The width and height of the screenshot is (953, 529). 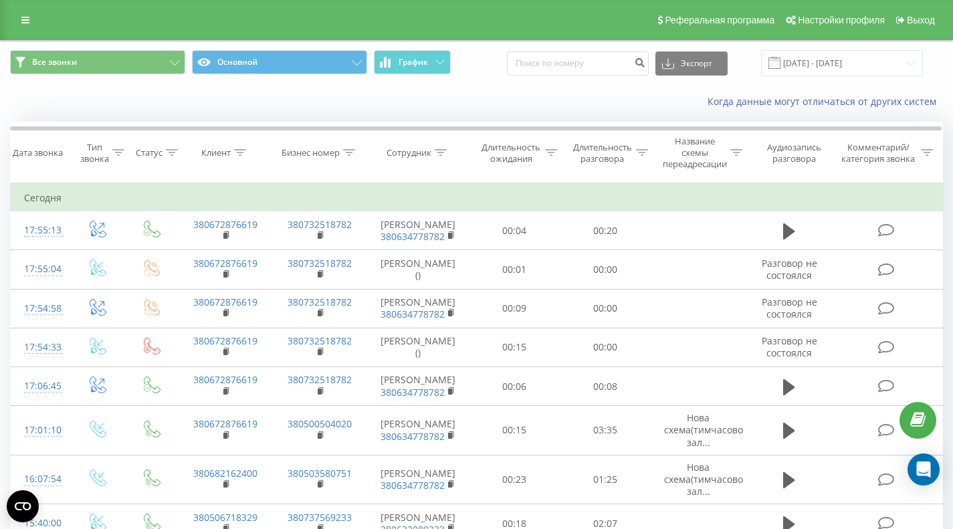 I want to click on td: Сегодня, so click(x=477, y=198).